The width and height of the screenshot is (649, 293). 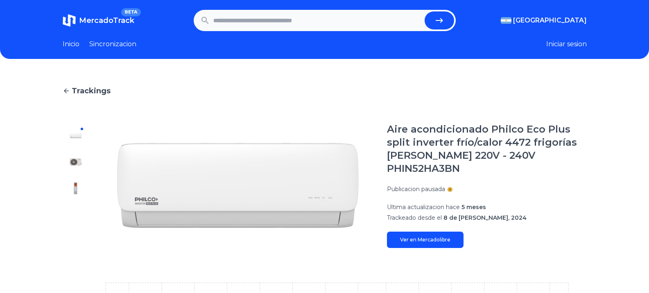 I want to click on span: Trackings, so click(x=91, y=91).